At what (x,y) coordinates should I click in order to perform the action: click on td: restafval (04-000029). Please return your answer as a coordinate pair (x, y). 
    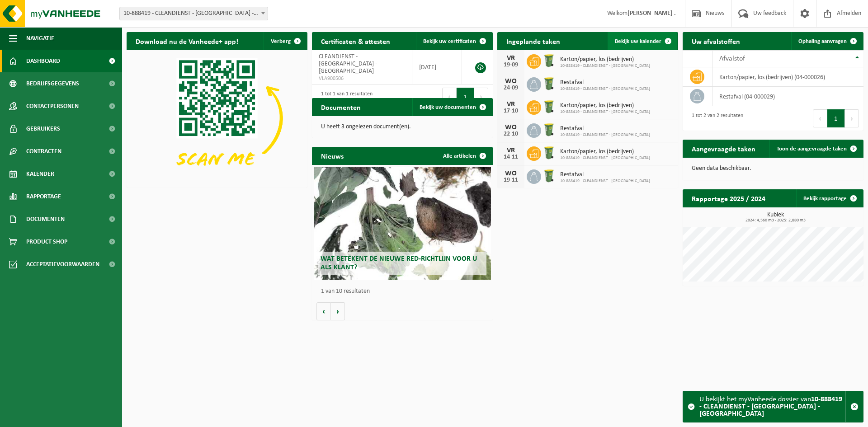
    Looking at the image, I should click on (788, 96).